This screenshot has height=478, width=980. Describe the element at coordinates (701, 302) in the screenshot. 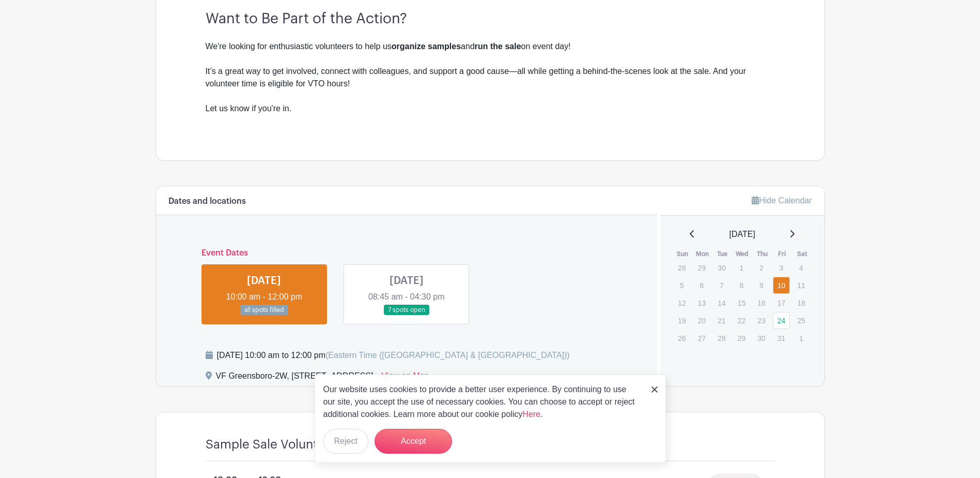

I see `p: 13` at that location.